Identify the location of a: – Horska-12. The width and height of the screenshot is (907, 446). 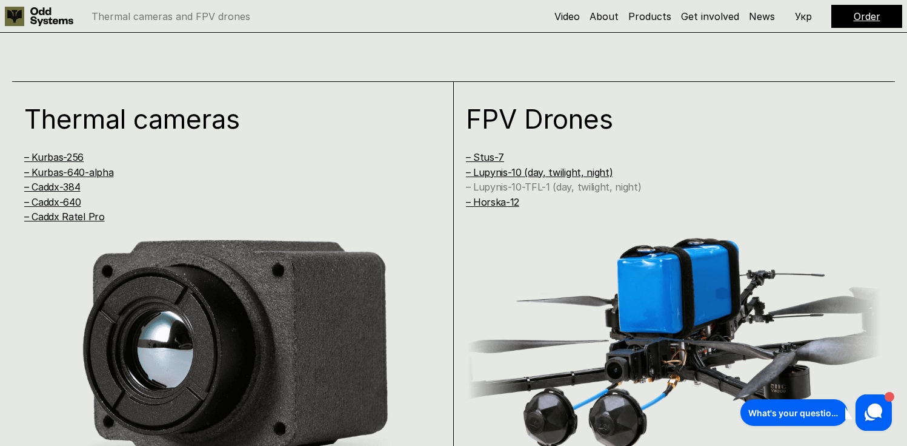
(493, 202).